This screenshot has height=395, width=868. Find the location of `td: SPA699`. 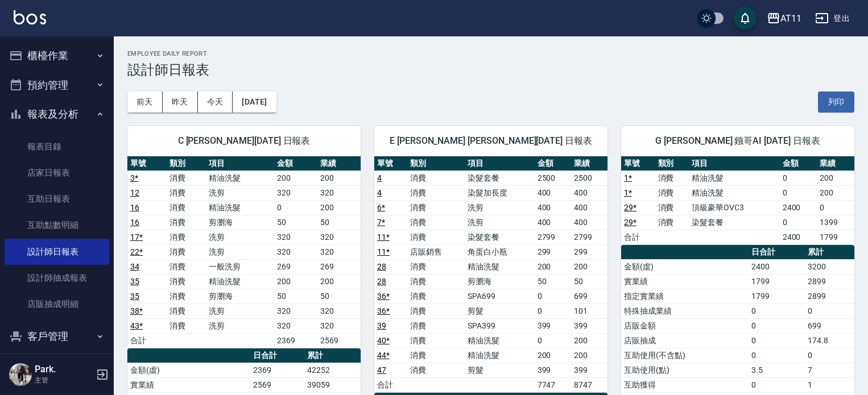

td: SPA699 is located at coordinates (500, 296).